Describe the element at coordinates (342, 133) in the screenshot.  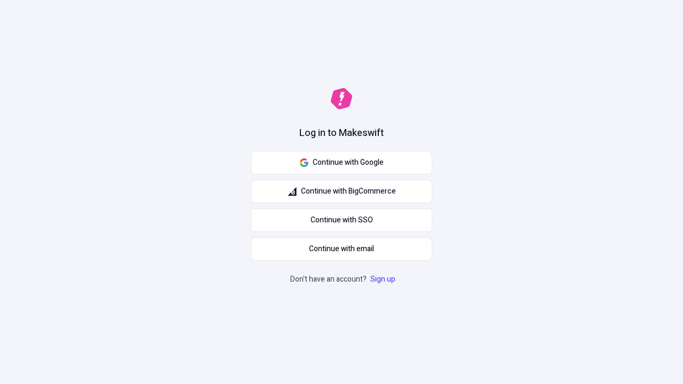
I see `h1: Log in to Makeswift` at that location.